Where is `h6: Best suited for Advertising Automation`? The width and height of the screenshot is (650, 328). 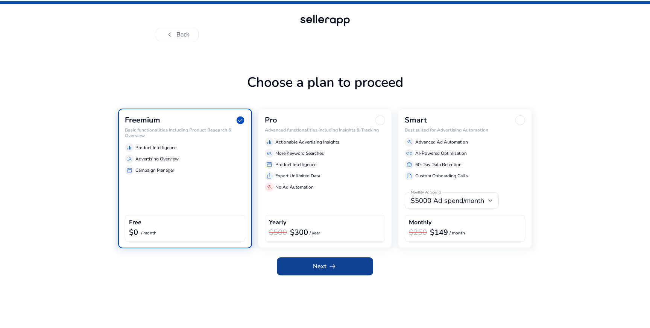
h6: Best suited for Advertising Automation is located at coordinates (465, 130).